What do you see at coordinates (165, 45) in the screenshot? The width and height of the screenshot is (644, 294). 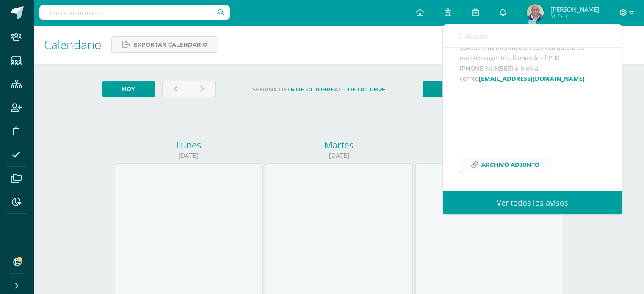 I see `a: Exportar calendario` at bounding box center [165, 45].